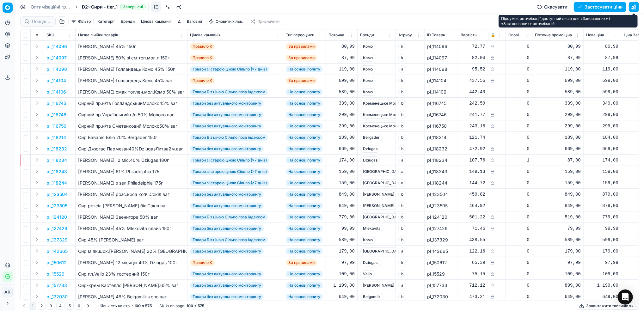 This screenshot has width=644, height=311. Describe the element at coordinates (56, 47) in the screenshot. I see `p: pl_114096` at that location.